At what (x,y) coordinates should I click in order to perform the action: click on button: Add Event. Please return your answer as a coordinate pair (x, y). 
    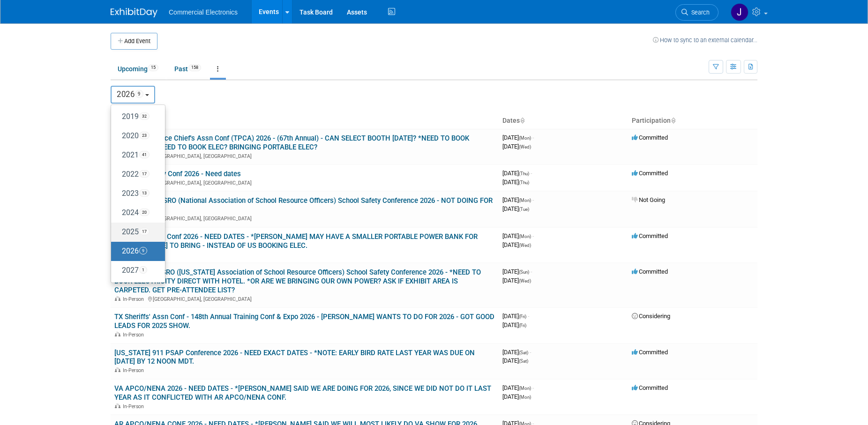
    Looking at the image, I should click on (134, 41).